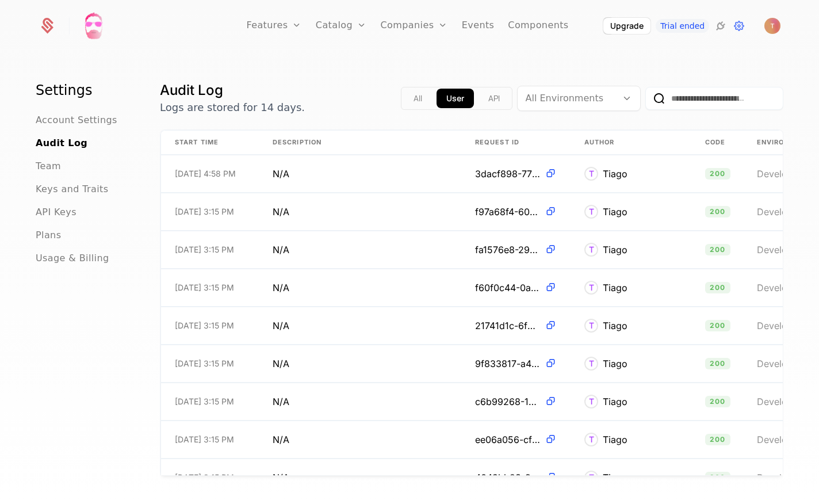 This screenshot has width=819, height=504. Describe the element at coordinates (76, 120) in the screenshot. I see `span: Account Settings` at that location.